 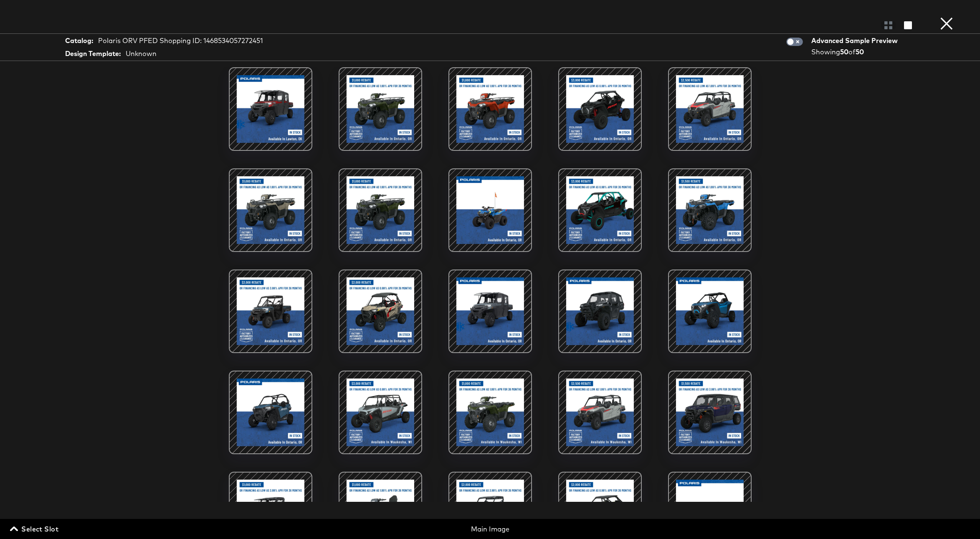 I want to click on strong: Design Template:, so click(x=93, y=54).